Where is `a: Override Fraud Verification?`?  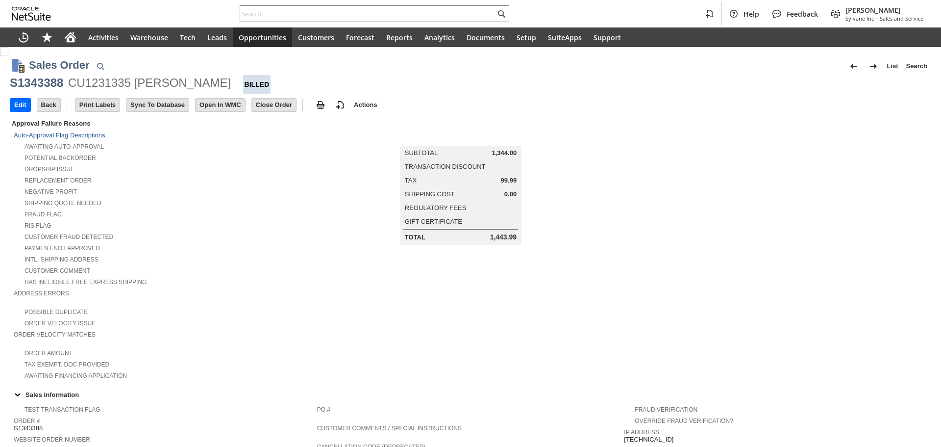
a: Override Fraud Verification? is located at coordinates (684, 421).